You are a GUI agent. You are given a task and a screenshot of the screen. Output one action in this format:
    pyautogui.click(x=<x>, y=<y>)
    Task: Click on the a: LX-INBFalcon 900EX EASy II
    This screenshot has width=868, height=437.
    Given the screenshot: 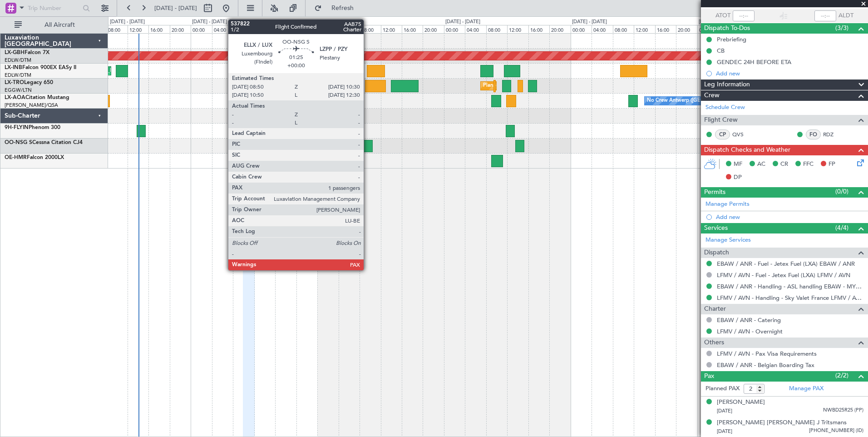 What is the action you would take?
    pyautogui.click(x=40, y=68)
    